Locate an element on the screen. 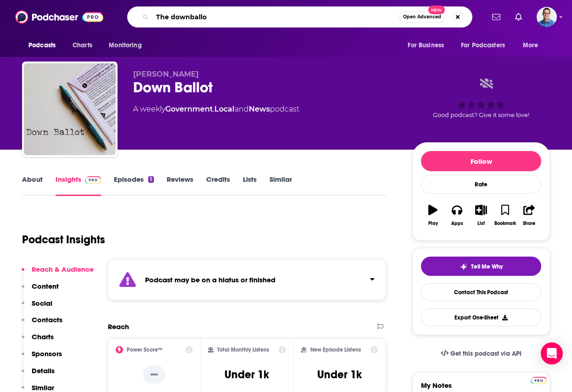 The width and height of the screenshot is (572, 392). h2: Total Monthly Listens is located at coordinates (243, 350).